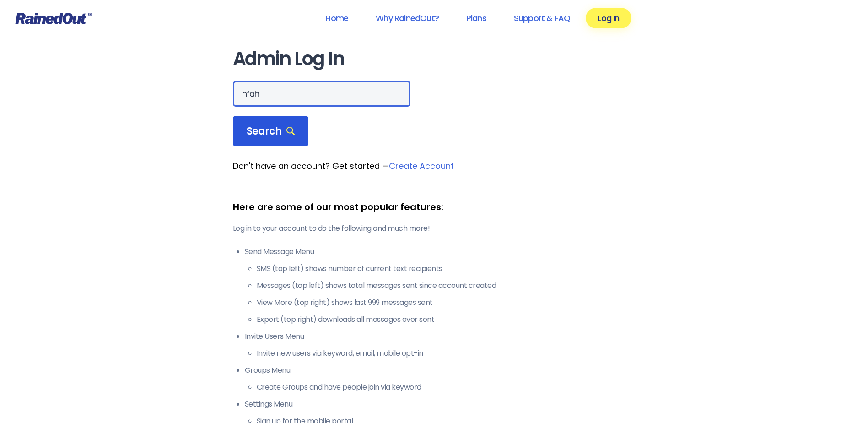 Image resolution: width=868 pixels, height=423 pixels. Describe the element at coordinates (434, 228) in the screenshot. I see `p: Log in to your account to do the following and much more!` at that location.